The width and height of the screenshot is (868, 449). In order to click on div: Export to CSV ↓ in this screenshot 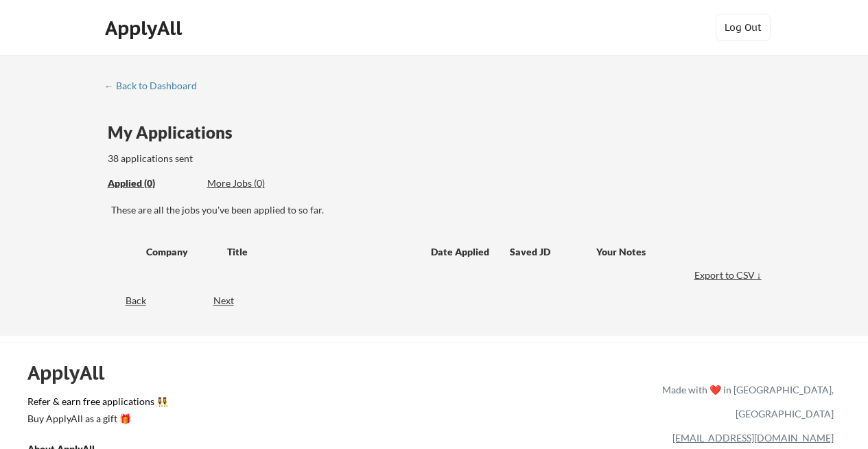, I will do `click(730, 275)`.